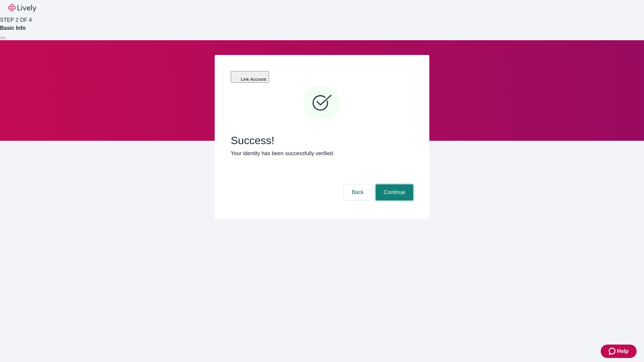 This screenshot has width=644, height=362. Describe the element at coordinates (395, 192) in the screenshot. I see `button: Continue` at that location.